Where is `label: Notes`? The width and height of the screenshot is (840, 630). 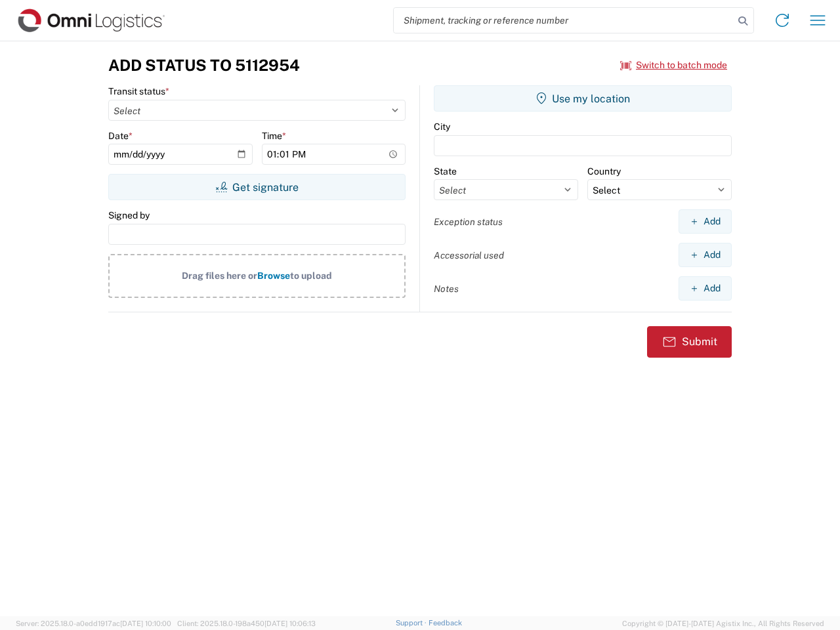 label: Notes is located at coordinates (447, 289).